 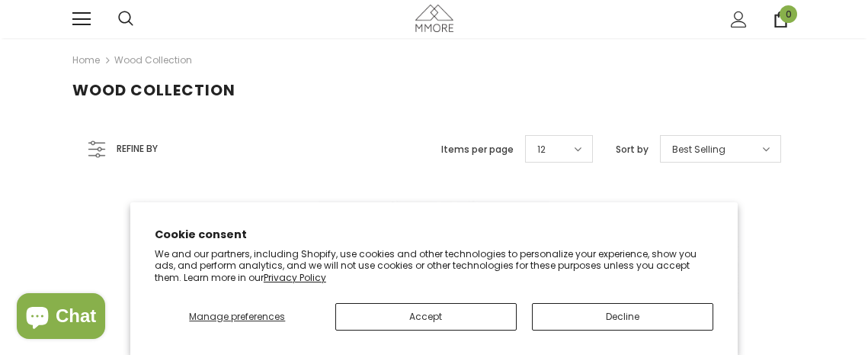 What do you see at coordinates (631, 149) in the screenshot?
I see `label: Sort by` at bounding box center [631, 149].